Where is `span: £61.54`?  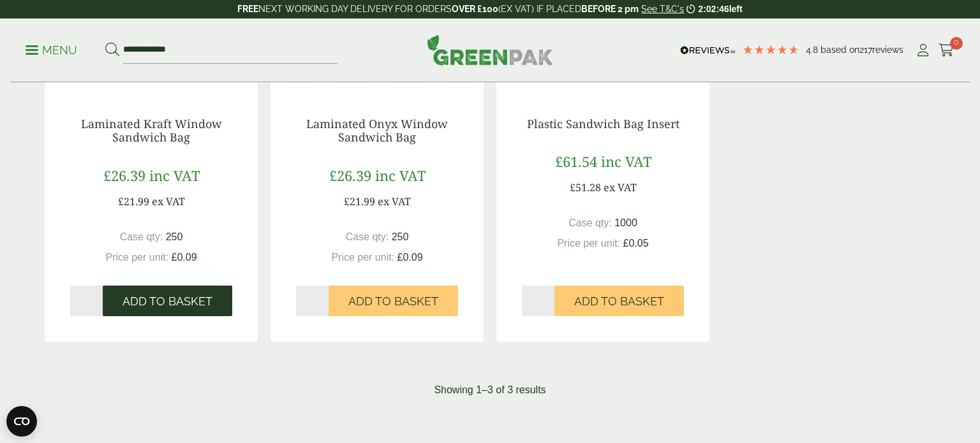 span: £61.54 is located at coordinates (576, 161).